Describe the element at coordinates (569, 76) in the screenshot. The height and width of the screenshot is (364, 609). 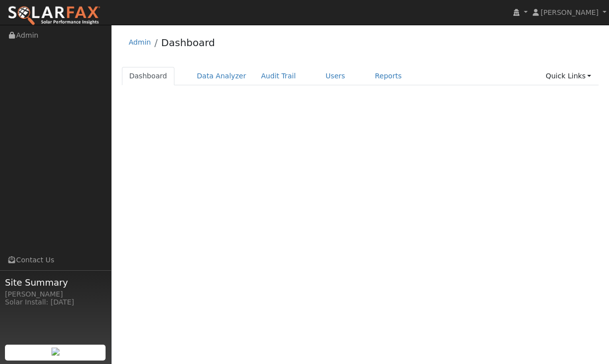
I see `a: Quick Links` at that location.